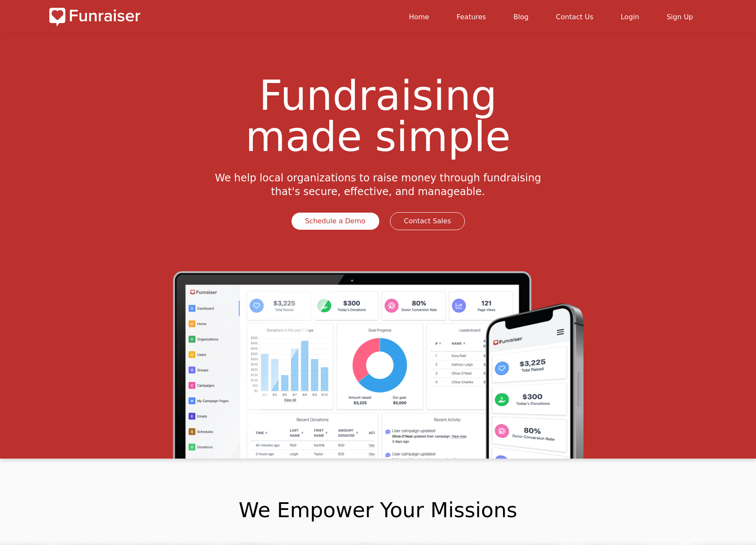 This screenshot has width=756, height=545. Describe the element at coordinates (427, 221) in the screenshot. I see `a: Contact Sales` at that location.